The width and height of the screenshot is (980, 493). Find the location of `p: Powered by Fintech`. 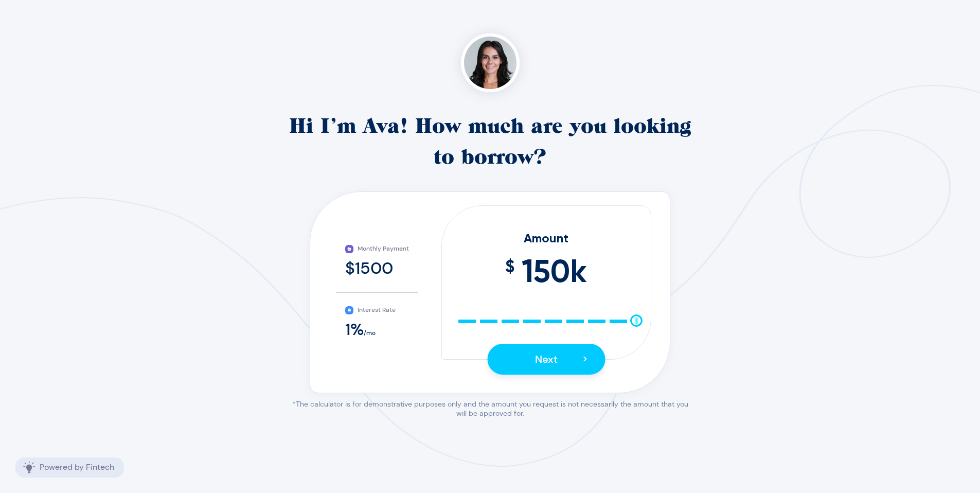

p: Powered by Fintech is located at coordinates (76, 467).